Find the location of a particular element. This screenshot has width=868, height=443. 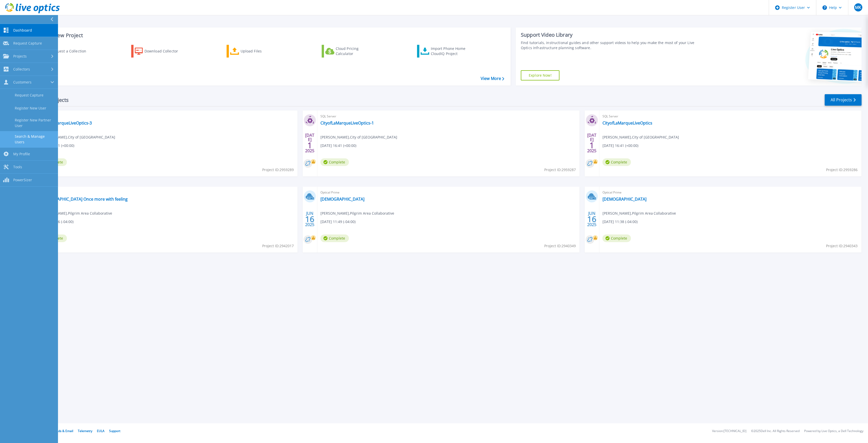

span: Project ID: 2959286 is located at coordinates (842, 170).